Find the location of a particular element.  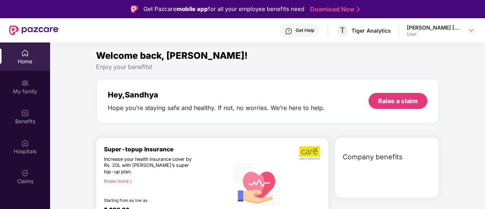

span: Company benefits is located at coordinates (373, 157).